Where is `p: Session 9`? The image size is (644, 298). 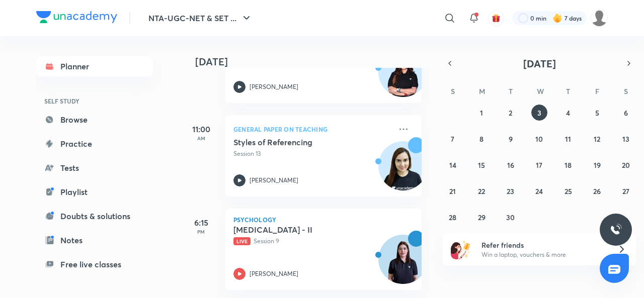 p: Session 9 is located at coordinates (312, 241).